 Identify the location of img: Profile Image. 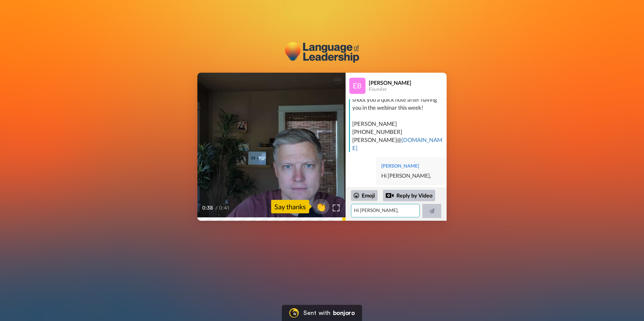
(358, 86).